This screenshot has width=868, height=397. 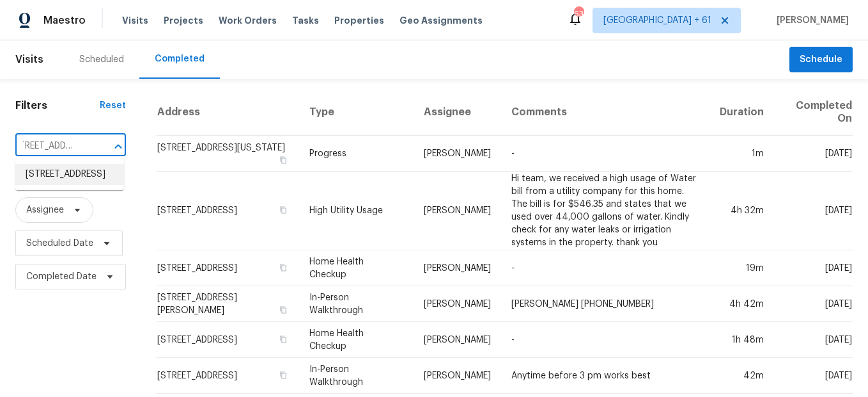 I want to click on th: Type, so click(x=356, y=112).